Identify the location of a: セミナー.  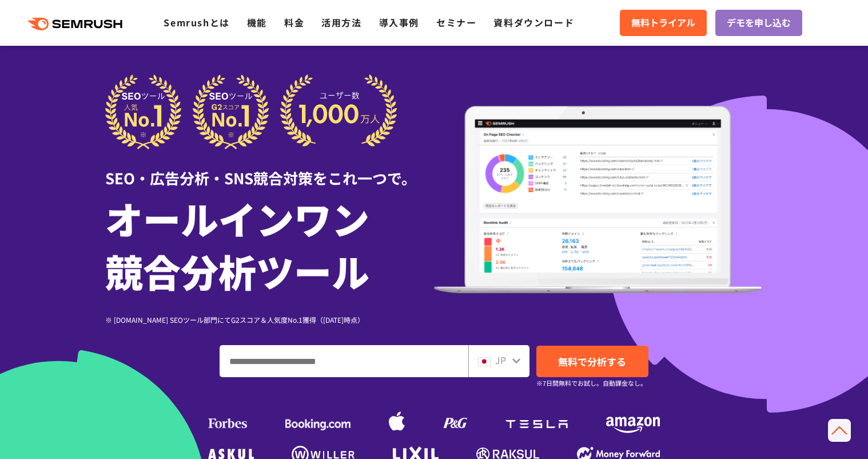
(456, 22).